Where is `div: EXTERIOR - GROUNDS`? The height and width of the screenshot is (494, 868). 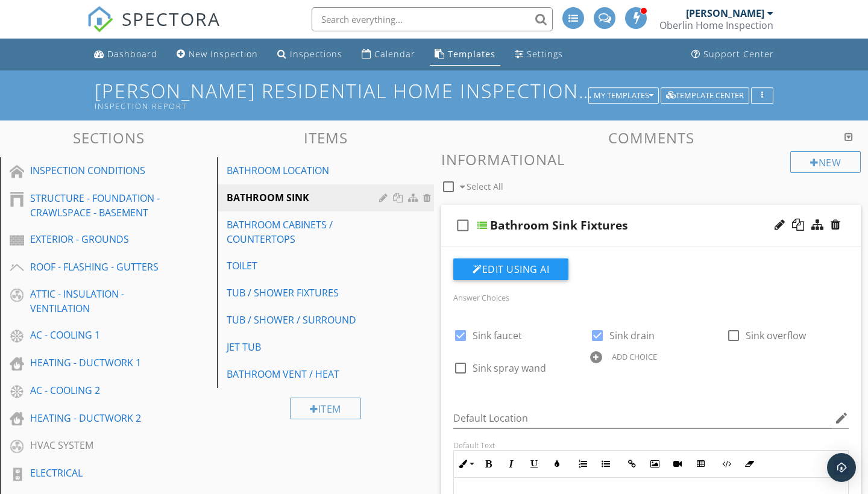
div: EXTERIOR - GROUNDS is located at coordinates (95, 239).